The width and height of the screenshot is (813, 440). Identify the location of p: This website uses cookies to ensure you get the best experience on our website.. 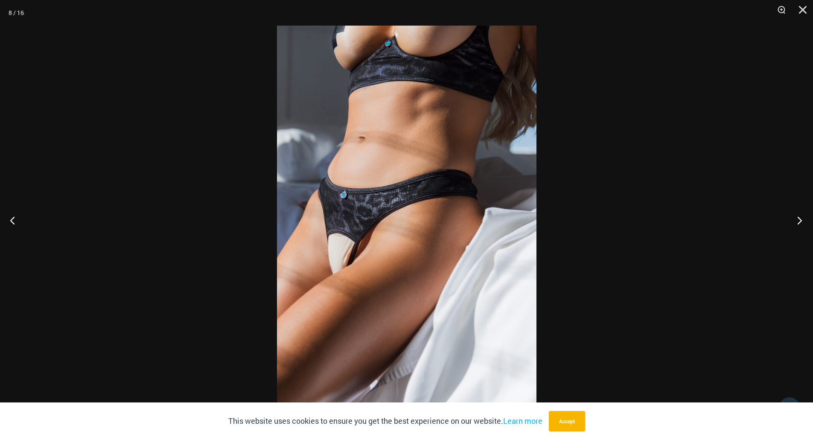
(385, 421).